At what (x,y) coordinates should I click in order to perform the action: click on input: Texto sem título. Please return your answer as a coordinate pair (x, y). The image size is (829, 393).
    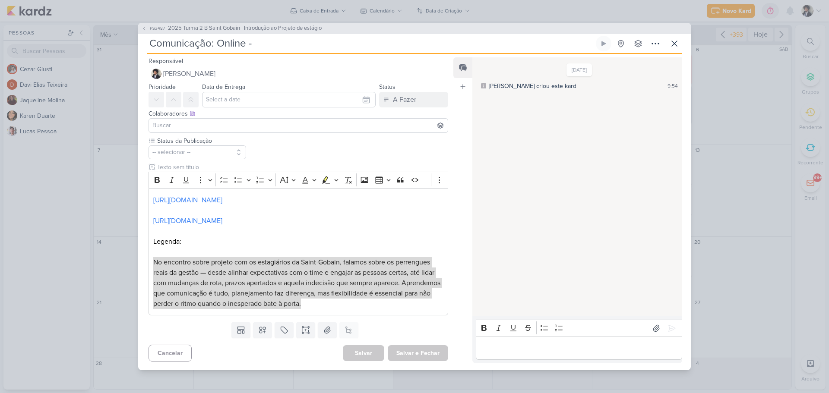
    Looking at the image, I should click on (302, 167).